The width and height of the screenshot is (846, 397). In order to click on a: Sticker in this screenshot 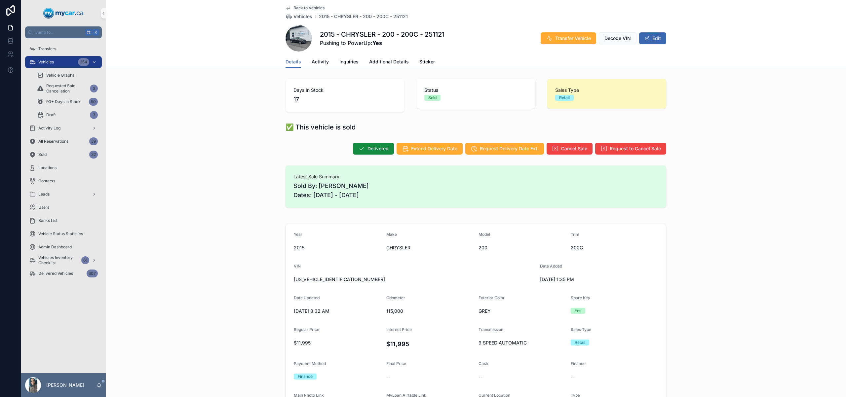, I will do `click(427, 62)`.